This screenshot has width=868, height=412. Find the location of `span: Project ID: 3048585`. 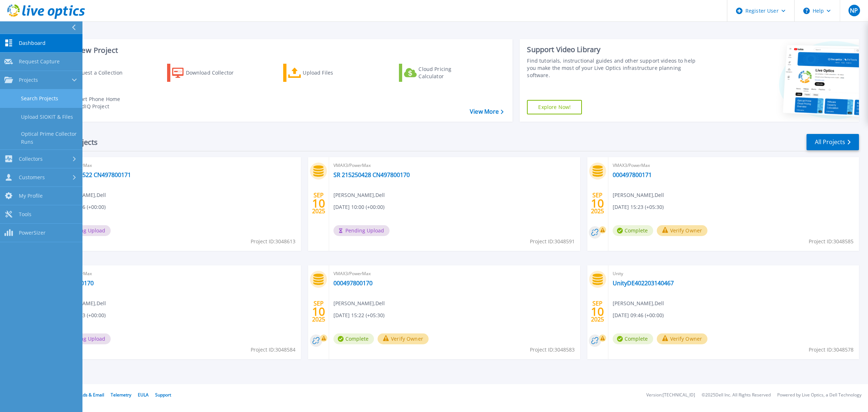

span: Project ID: 3048585 is located at coordinates (831, 241).